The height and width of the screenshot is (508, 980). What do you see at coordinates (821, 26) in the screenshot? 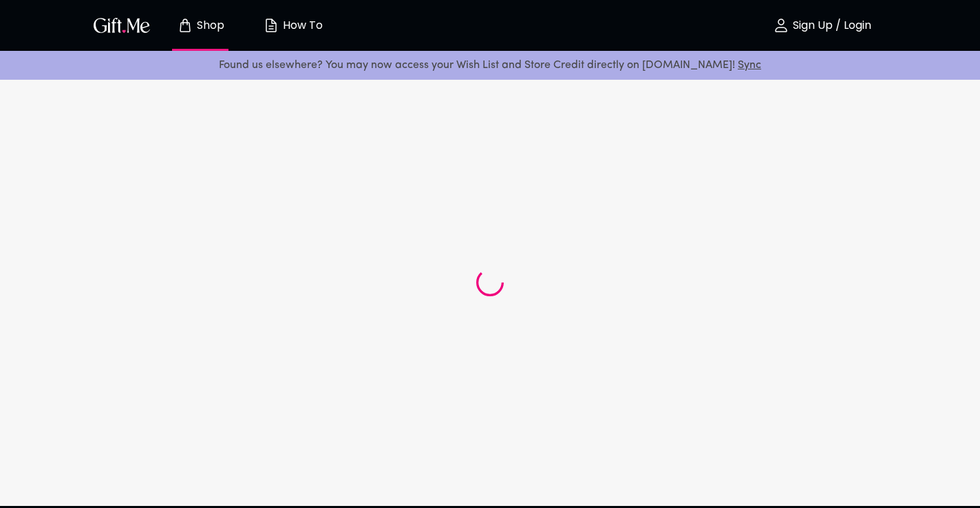
I see `button: Sign Up / Login` at bounding box center [821, 26].